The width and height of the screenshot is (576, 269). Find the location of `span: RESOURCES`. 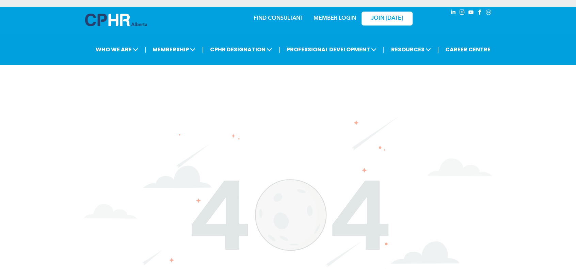

span: RESOURCES is located at coordinates (411, 49).